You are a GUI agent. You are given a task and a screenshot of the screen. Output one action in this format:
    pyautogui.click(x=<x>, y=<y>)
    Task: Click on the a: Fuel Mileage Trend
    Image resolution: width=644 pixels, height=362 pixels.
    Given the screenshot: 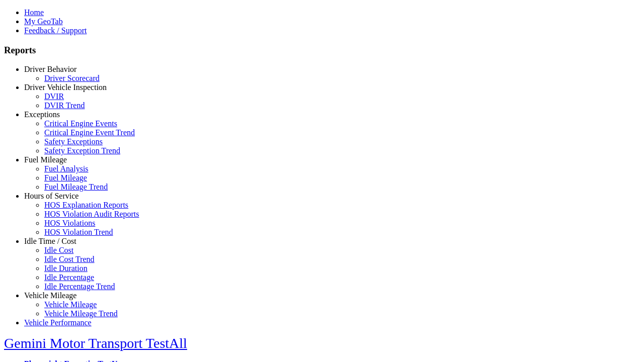 What is the action you would take?
    pyautogui.click(x=76, y=186)
    